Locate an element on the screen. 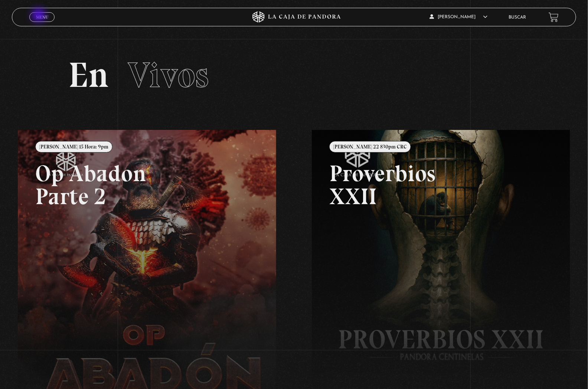  a: Buscar is located at coordinates (517, 17).